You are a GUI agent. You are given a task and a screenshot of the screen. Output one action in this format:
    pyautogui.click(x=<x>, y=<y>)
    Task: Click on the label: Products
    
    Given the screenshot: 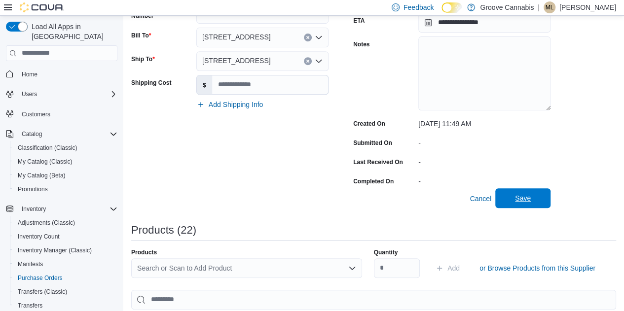 What is the action you would take?
    pyautogui.click(x=144, y=252)
    